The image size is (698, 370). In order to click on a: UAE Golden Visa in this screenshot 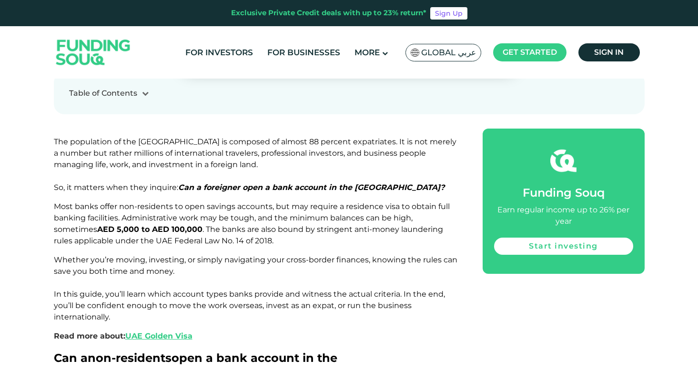, I will do `click(159, 336)`.